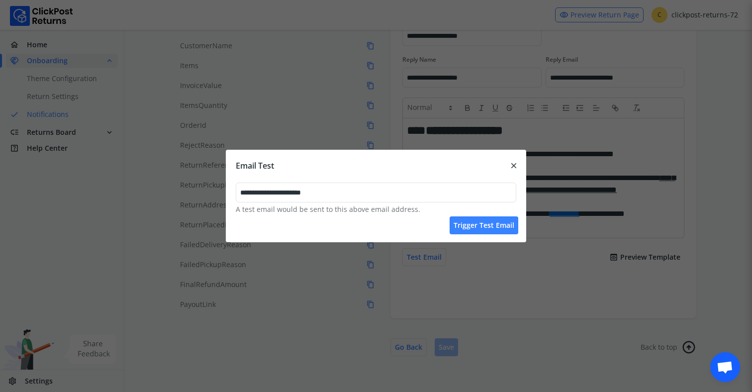  I want to click on button: Trigger test email, so click(484, 225).